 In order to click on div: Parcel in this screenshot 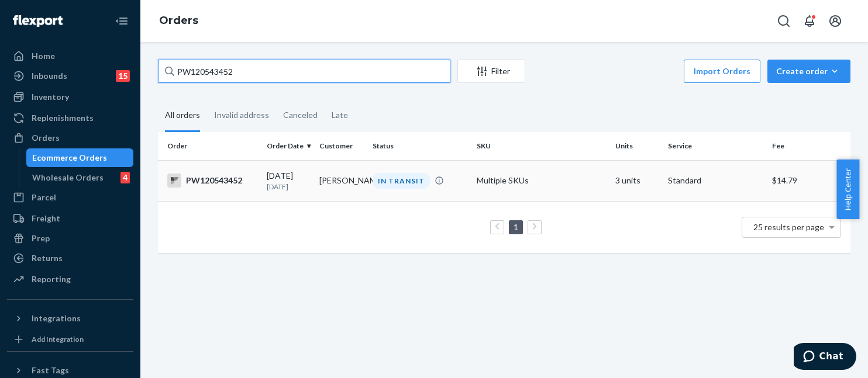, I will do `click(44, 197)`.